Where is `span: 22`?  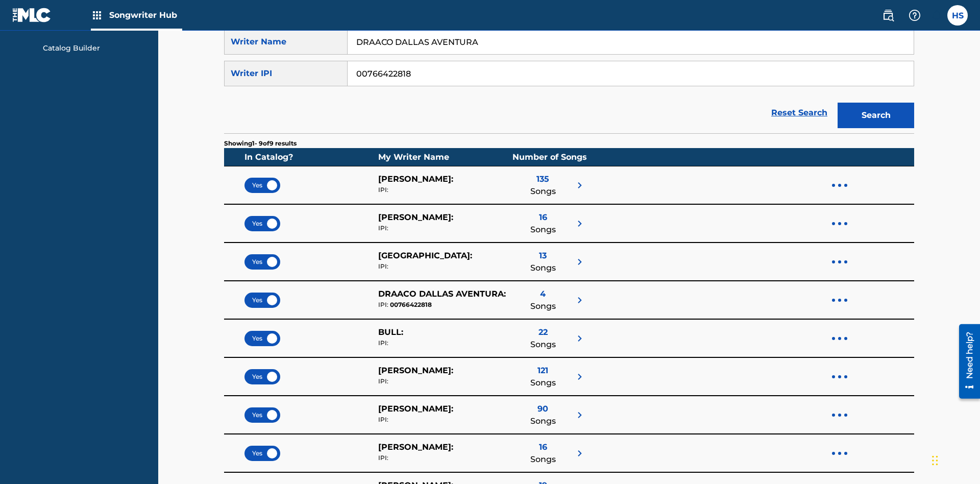
span: 22 is located at coordinates (543, 333).